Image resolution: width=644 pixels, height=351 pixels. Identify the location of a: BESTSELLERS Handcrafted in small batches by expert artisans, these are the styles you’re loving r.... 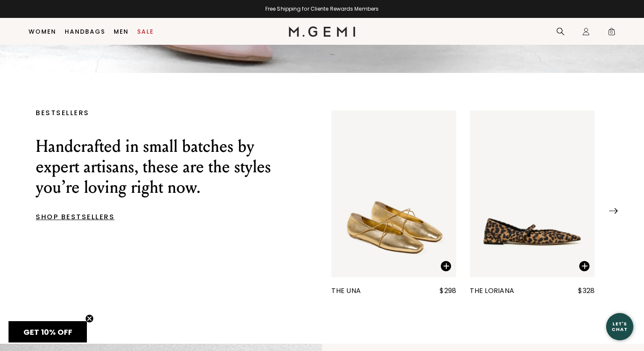
(150, 208).